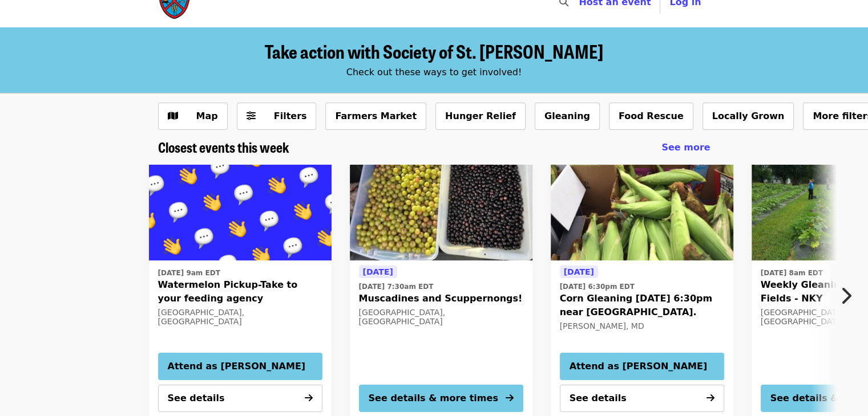 Image resolution: width=868 pixels, height=416 pixels. What do you see at coordinates (642, 300) in the screenshot?
I see `a: See details for "Corn Gleaning Thursday, 8/28 at 6:30pm near Centreville."` at bounding box center [642, 300].